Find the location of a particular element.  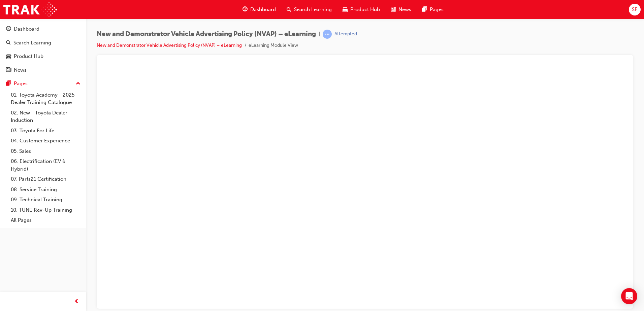

a: car-iconProduct Hub is located at coordinates (361, 9).